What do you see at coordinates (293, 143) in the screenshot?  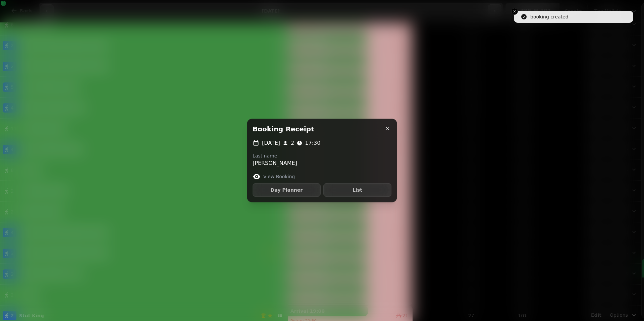 I see `p: 2` at bounding box center [293, 143].